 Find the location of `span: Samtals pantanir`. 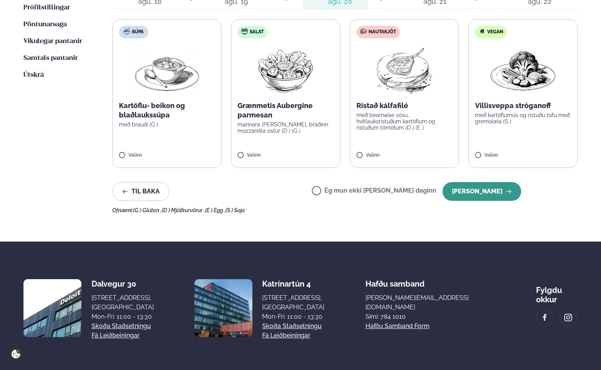

span: Samtals pantanir is located at coordinates (50, 58).